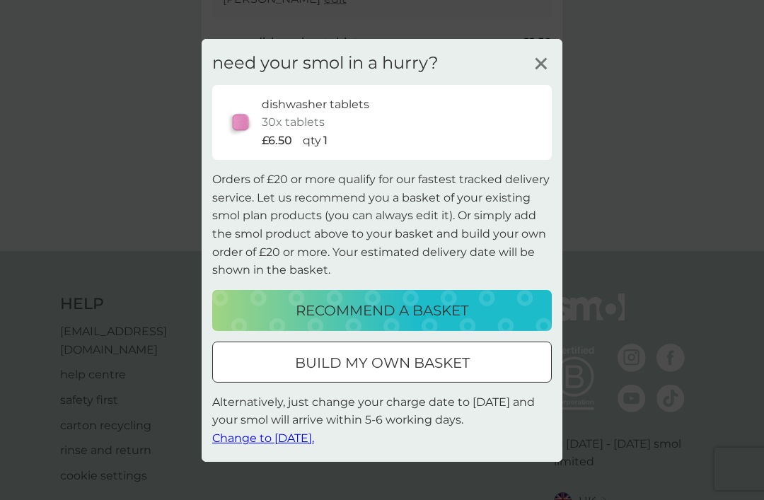 Image resolution: width=764 pixels, height=500 pixels. Describe the element at coordinates (315, 104) in the screenshot. I see `p: dishwasher tablets` at that location.